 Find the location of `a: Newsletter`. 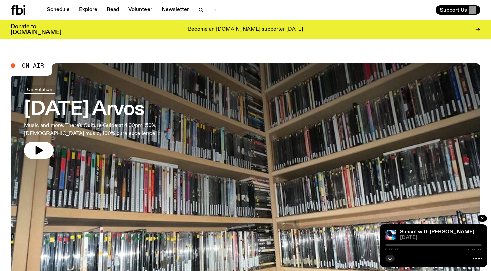

a: Newsletter is located at coordinates (175, 10).